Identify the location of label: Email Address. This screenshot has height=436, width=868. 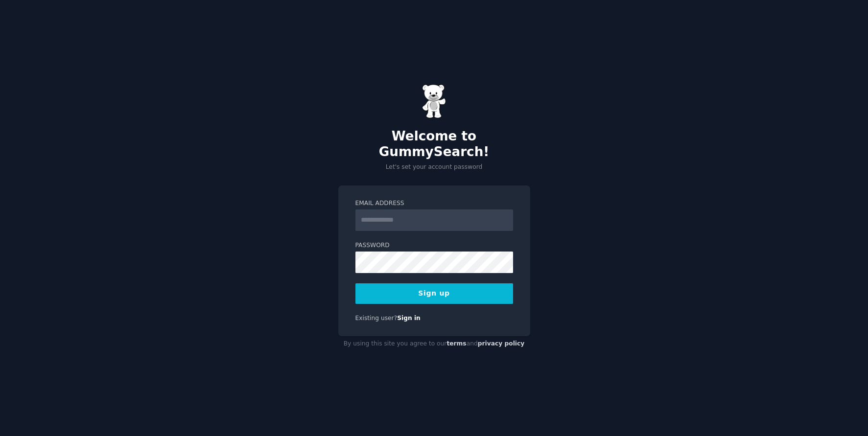
(434, 203).